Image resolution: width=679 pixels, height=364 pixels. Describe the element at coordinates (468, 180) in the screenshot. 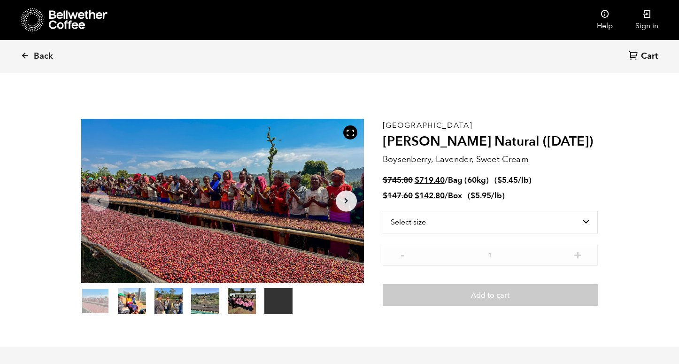

I see `span: Bag (60kg)` at that location.